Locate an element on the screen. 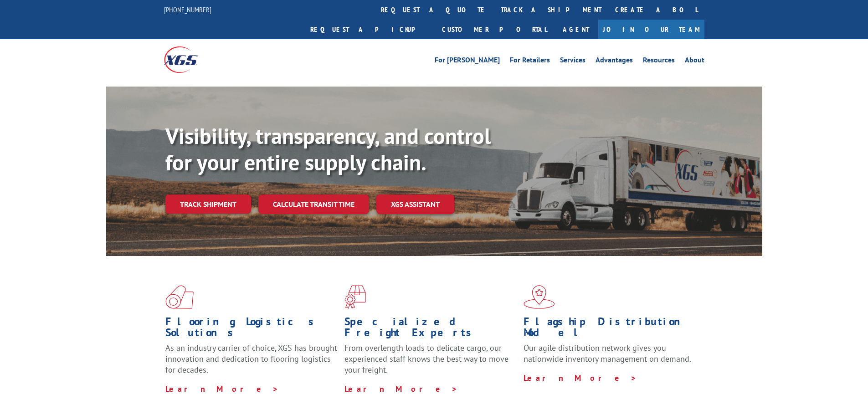 This screenshot has height=415, width=868. a: Agent is located at coordinates (576, 29).